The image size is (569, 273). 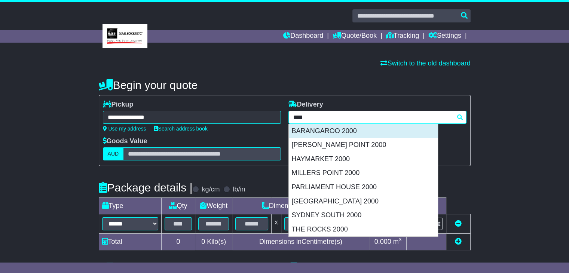 What do you see at coordinates (303, 36) in the screenshot?
I see `a: Dashboard` at bounding box center [303, 36].